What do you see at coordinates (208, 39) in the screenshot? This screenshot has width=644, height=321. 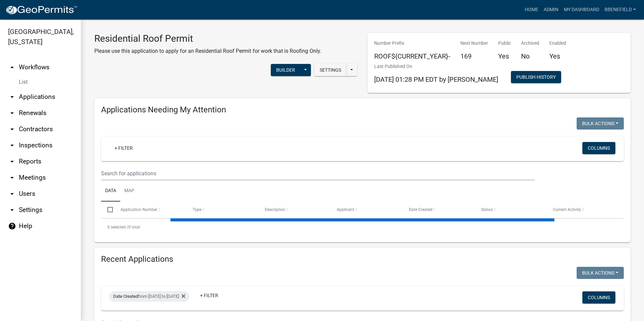 I see `h3: Residential Roof Permit` at bounding box center [208, 39].